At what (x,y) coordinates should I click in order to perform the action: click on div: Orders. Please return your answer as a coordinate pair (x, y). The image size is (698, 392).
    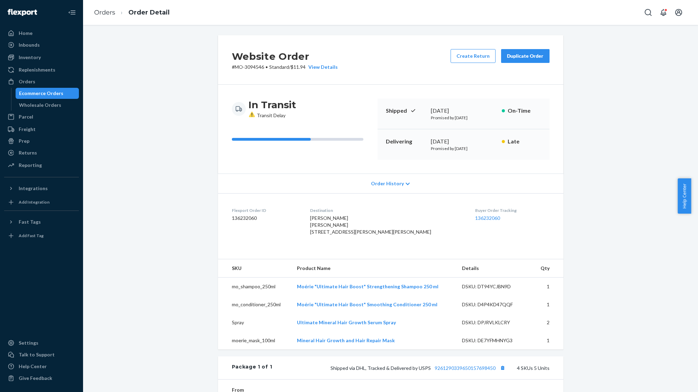
    Looking at the image, I should click on (27, 82).